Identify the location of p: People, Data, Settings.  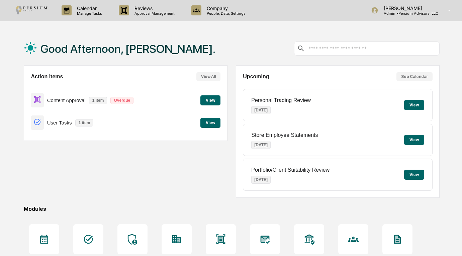
(225, 13).